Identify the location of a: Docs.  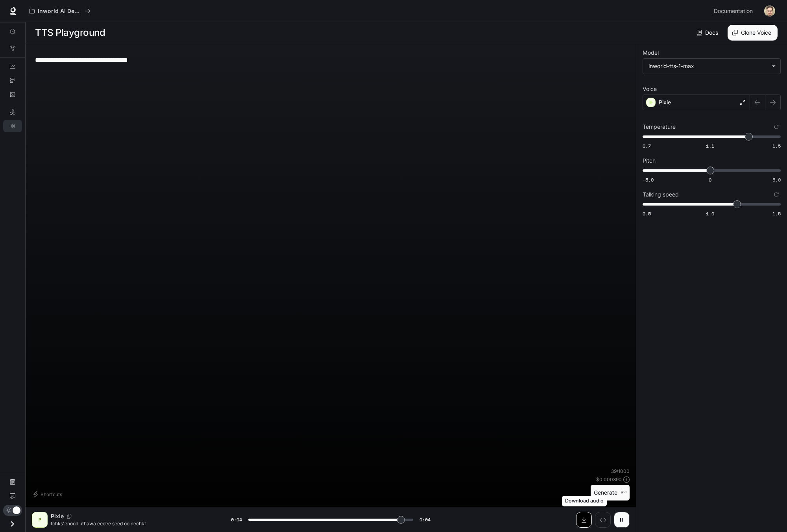
(708, 33).